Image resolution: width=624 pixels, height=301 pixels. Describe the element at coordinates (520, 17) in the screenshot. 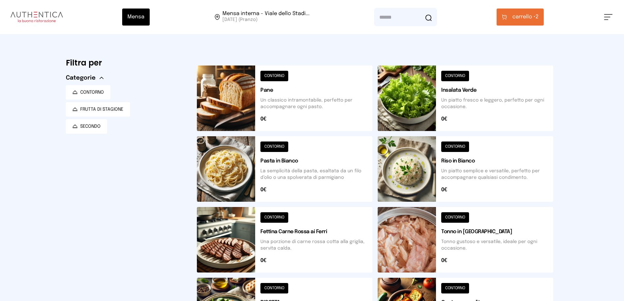

I see `button: carrello •2` at that location.